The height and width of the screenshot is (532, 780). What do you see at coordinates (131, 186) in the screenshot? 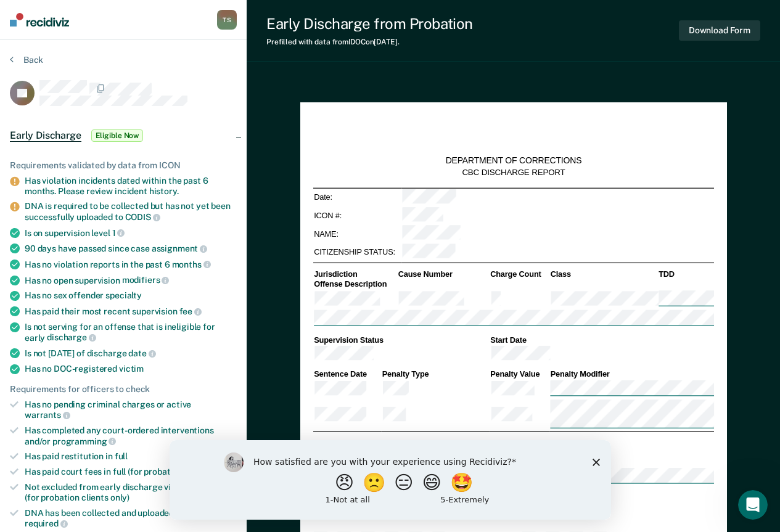
I see `div: Has violation incidents dated within the past 6 months. Please review incident history.` at bounding box center [131, 186].